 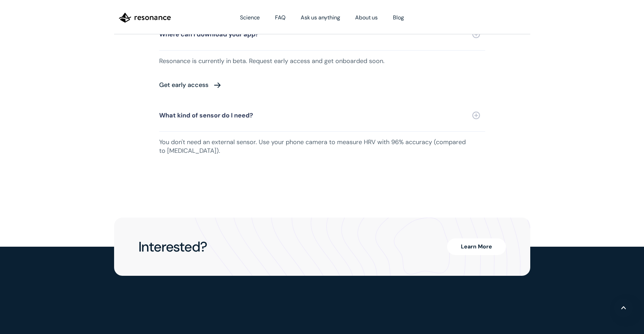 What do you see at coordinates (250, 18) in the screenshot?
I see `a: Science` at bounding box center [250, 18].